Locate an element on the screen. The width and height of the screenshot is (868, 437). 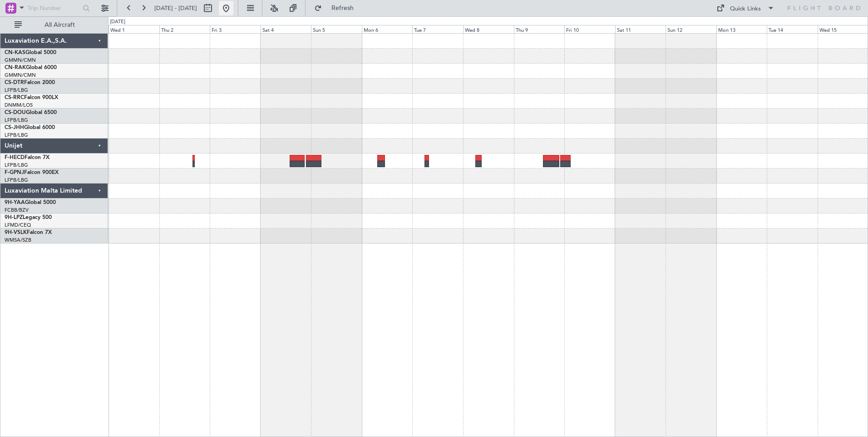
a: DNMM/LOS is located at coordinates (18, 105).